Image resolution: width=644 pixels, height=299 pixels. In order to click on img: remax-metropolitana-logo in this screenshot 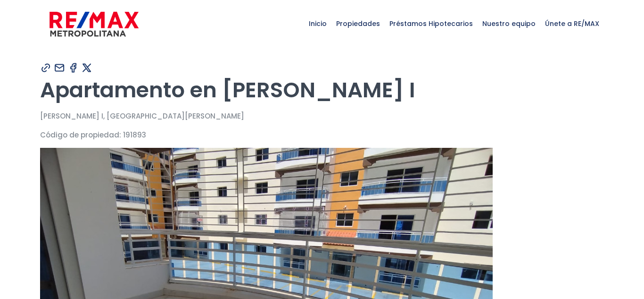, I will do `click(94, 24)`.